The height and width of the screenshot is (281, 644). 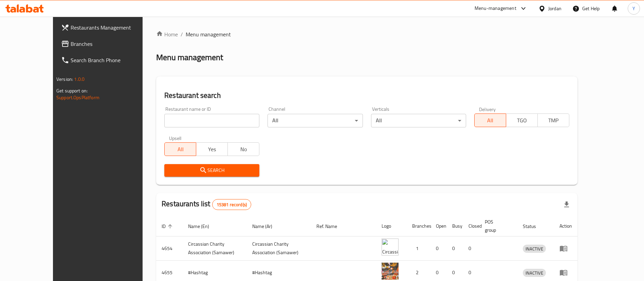 I want to click on div: Export file, so click(x=566, y=204).